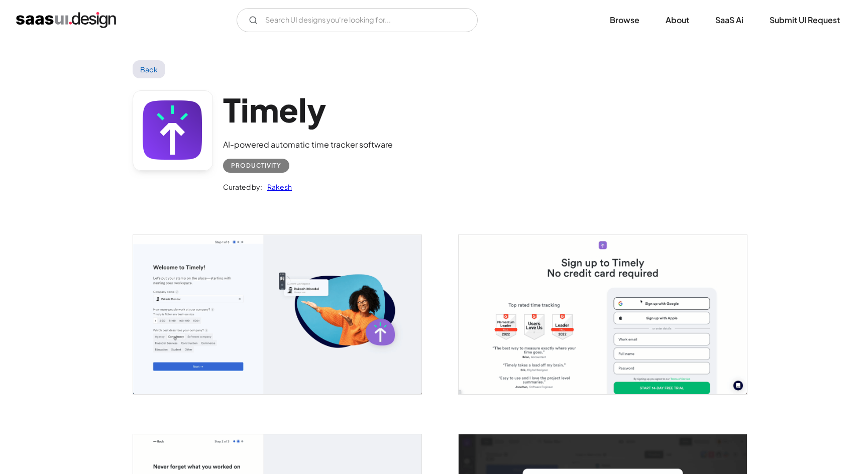  I want to click on a: Rakesh, so click(277, 187).